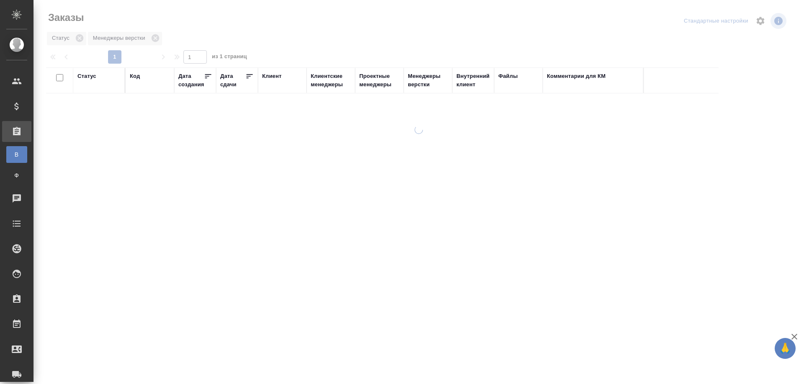 This screenshot has width=804, height=384. Describe the element at coordinates (17, 176) in the screenshot. I see `a: Ф` at that location.